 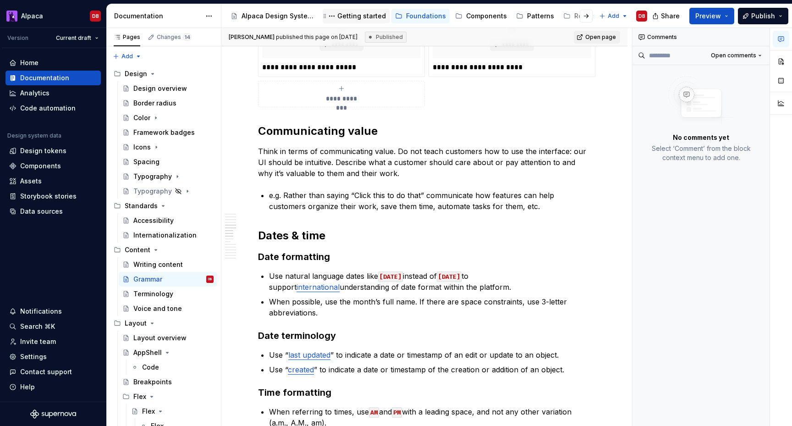 What do you see at coordinates (670, 16) in the screenshot?
I see `span: Share` at bounding box center [670, 16].